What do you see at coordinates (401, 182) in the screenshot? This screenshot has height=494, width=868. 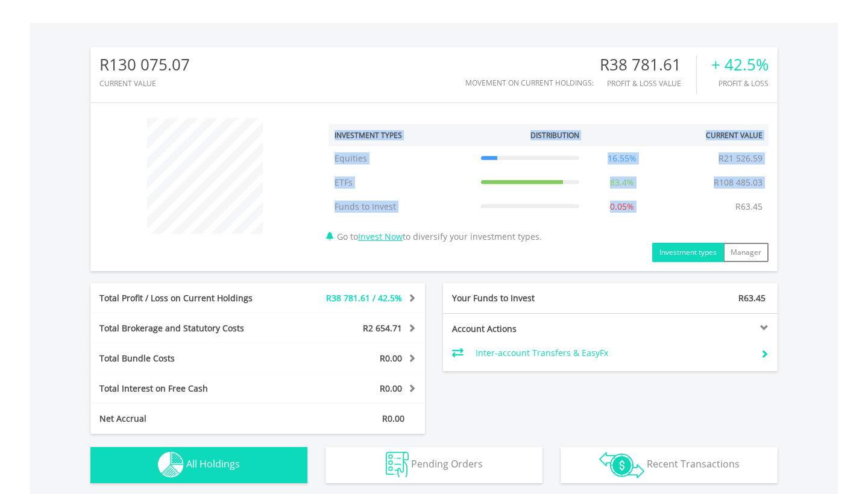 I see `td: ETFs` at bounding box center [401, 182].